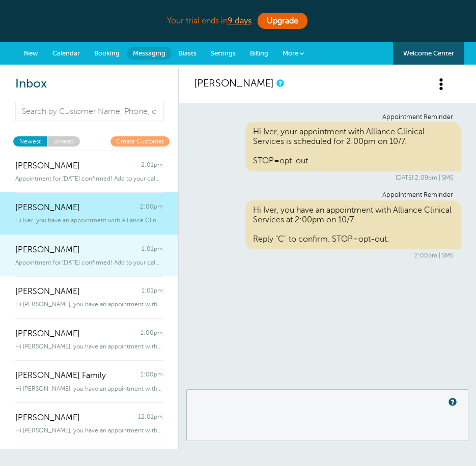 Image resolution: width=476 pixels, height=466 pixels. I want to click on a: Settings, so click(223, 54).